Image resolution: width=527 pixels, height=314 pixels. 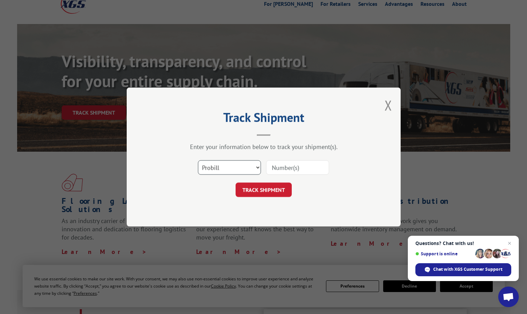 I want to click on span: Questions? Chat with us!, so click(x=464, y=243).